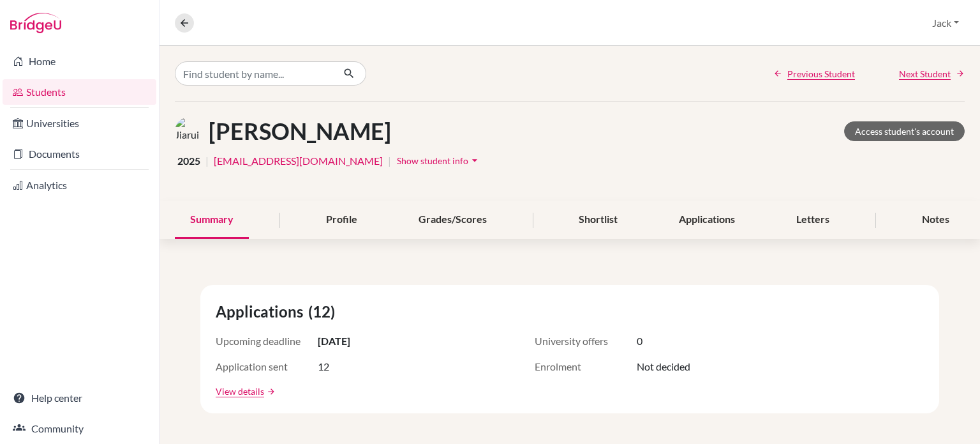 This screenshot has width=980, height=444. What do you see at coordinates (707, 220) in the screenshot?
I see `div: Applications` at bounding box center [707, 220].